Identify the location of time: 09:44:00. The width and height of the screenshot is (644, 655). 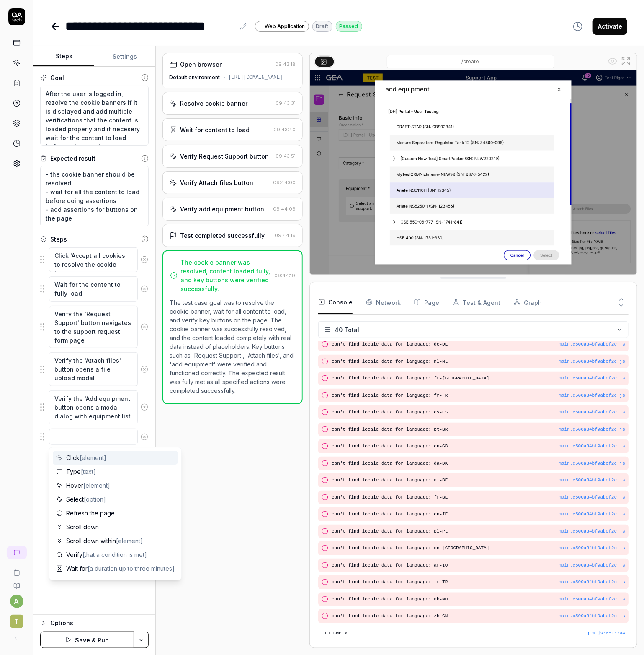
(284, 182).